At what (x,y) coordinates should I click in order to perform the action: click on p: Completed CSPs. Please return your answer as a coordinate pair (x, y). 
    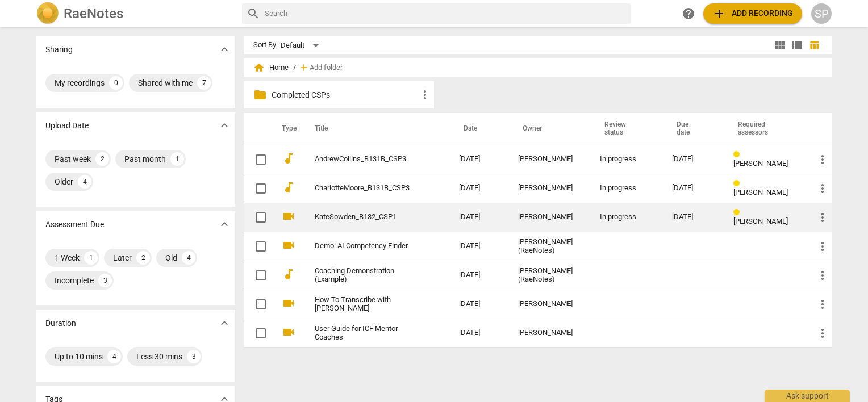
    Looking at the image, I should click on (345, 95).